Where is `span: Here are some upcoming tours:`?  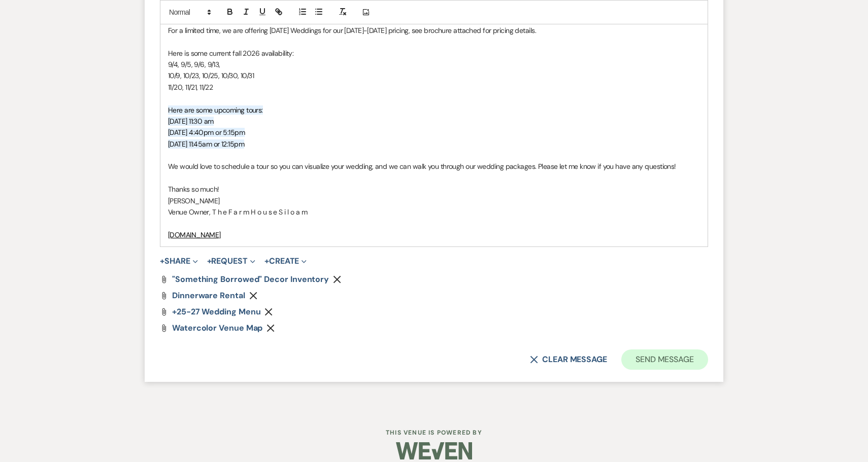
span: Here are some upcoming tours: is located at coordinates (215, 110).